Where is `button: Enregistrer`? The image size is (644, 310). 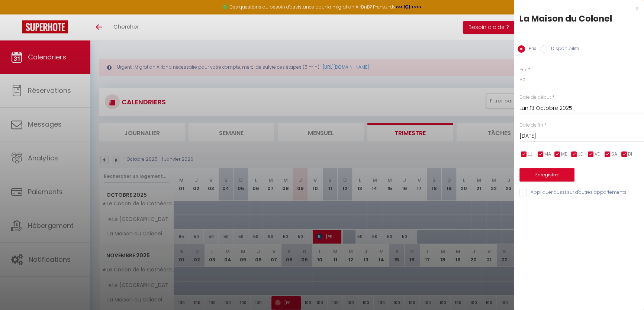 button: Enregistrer is located at coordinates (547, 175).